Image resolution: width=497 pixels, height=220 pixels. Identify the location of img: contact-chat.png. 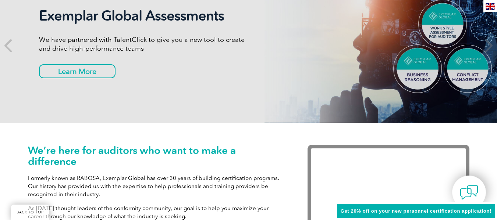
(469, 193).